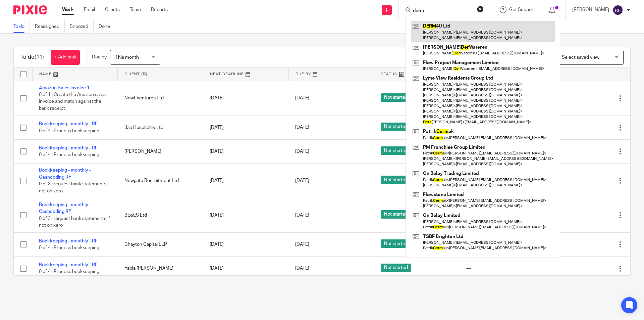 The height and width of the screenshot is (320, 644). Describe the element at coordinates (135, 10) in the screenshot. I see `a: Team` at that location.